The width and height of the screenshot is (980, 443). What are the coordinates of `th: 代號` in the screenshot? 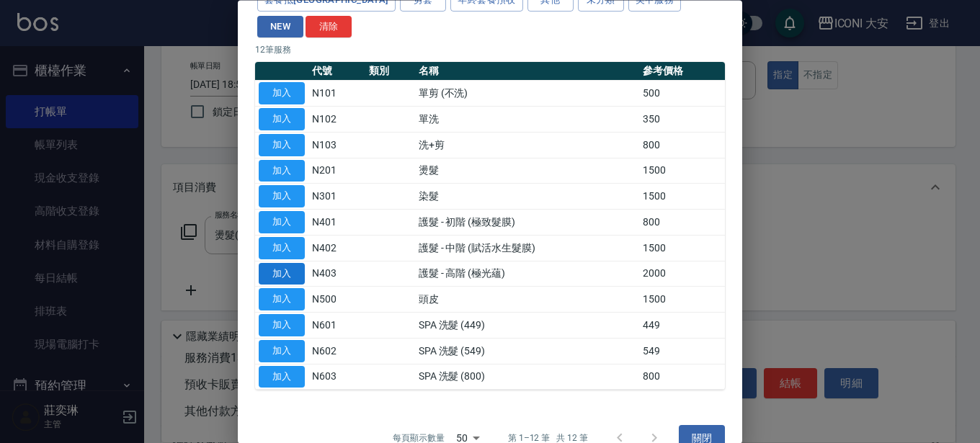 It's located at (337, 72).